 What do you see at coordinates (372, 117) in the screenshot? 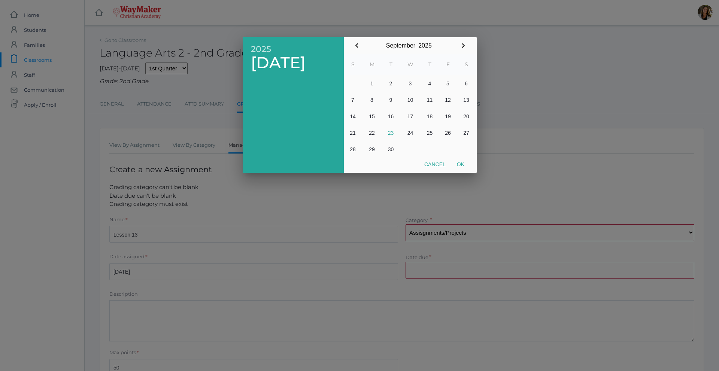
I see `button: 15` at bounding box center [372, 117].